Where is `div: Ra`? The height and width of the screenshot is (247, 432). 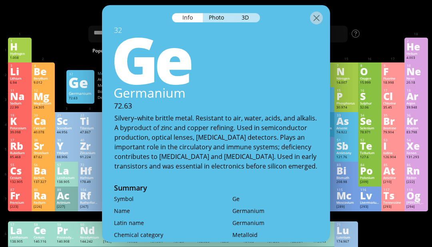 div: Ra is located at coordinates (43, 195).